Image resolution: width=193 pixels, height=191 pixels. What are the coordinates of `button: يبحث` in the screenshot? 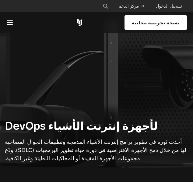 It's located at (106, 6).